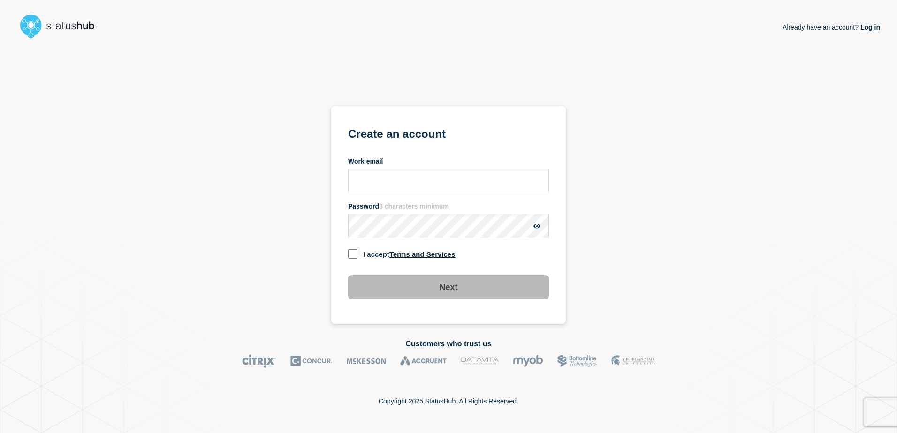 Image resolution: width=897 pixels, height=433 pixels. Describe the element at coordinates (414, 206) in the screenshot. I see `span: 8 characters minimum` at that location.